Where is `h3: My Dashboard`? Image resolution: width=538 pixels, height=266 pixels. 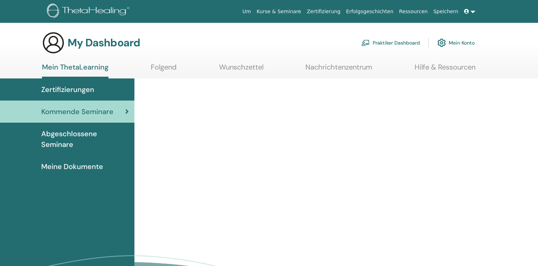 h3: My Dashboard is located at coordinates (104, 43).